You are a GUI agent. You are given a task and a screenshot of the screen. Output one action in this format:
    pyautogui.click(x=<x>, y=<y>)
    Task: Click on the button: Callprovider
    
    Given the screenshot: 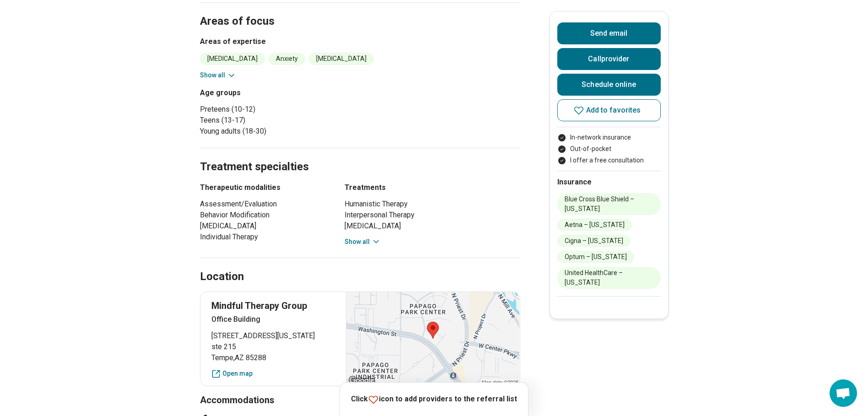 What is the action you would take?
    pyautogui.click(x=609, y=59)
    